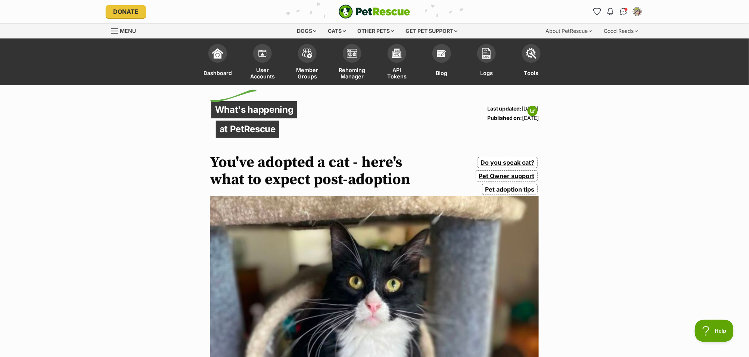  I want to click on img: api-icon-849e3a9e6f871e3acf1f60245d25b4cd0aad652aa5f5372336901a6a67317bd8.svg, so click(397, 53).